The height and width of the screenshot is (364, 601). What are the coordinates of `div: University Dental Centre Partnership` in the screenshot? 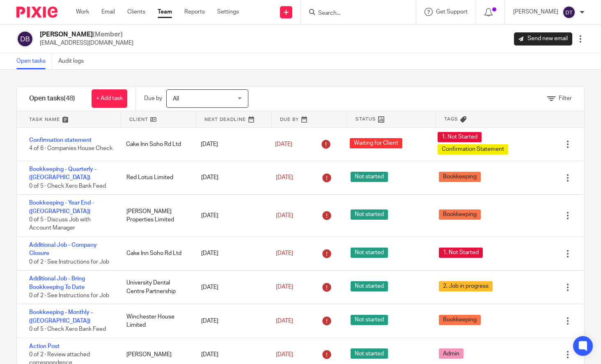 It's located at (155, 287).